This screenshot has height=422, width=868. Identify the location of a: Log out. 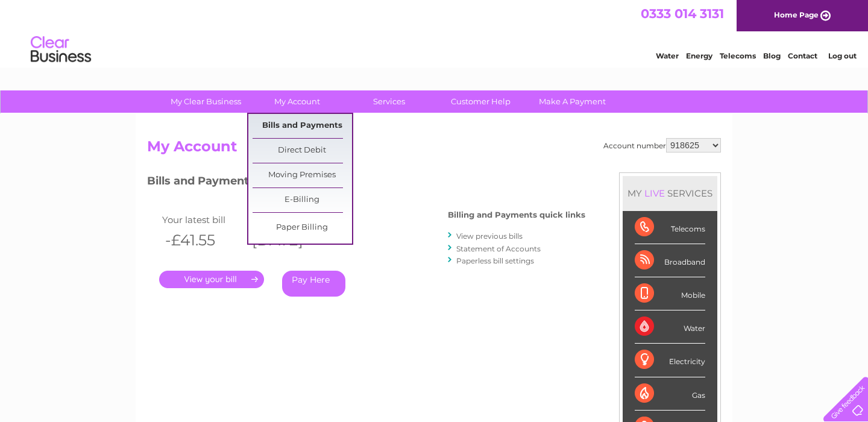
(842, 55).